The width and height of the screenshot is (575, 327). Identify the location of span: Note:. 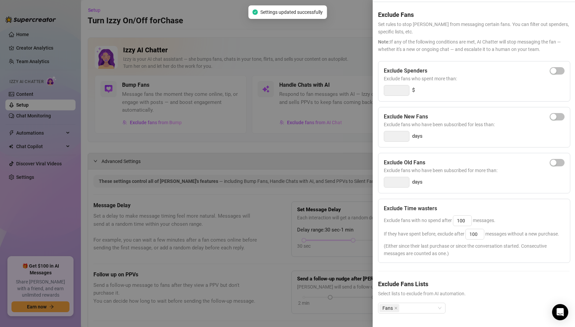
(384, 42).